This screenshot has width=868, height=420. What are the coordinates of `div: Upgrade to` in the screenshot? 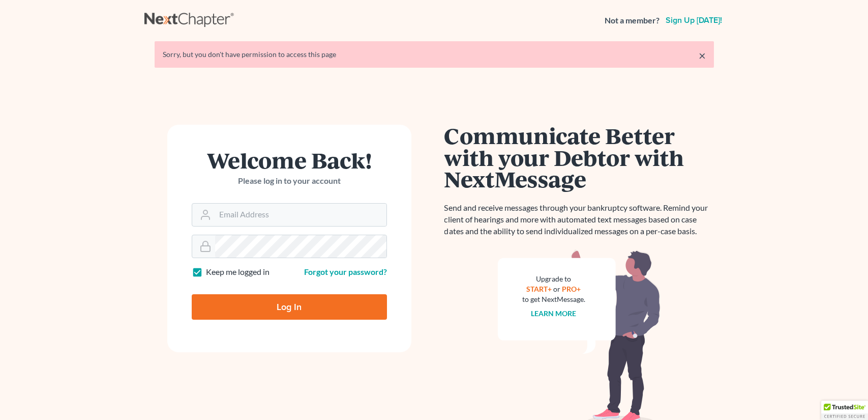 It's located at (554, 279).